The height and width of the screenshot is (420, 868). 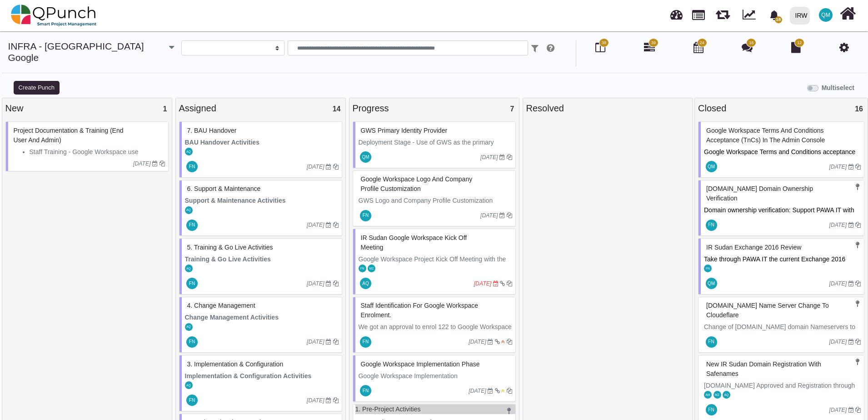 I want to click on i: e.g: punch or !ticket or &Category or #label or @username or $priority or *iteration or ^addition..., so click(x=550, y=48).